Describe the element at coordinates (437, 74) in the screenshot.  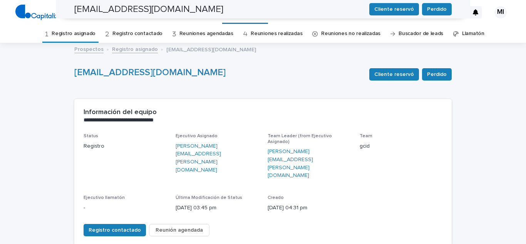
I see `button: Perdido` at that location.